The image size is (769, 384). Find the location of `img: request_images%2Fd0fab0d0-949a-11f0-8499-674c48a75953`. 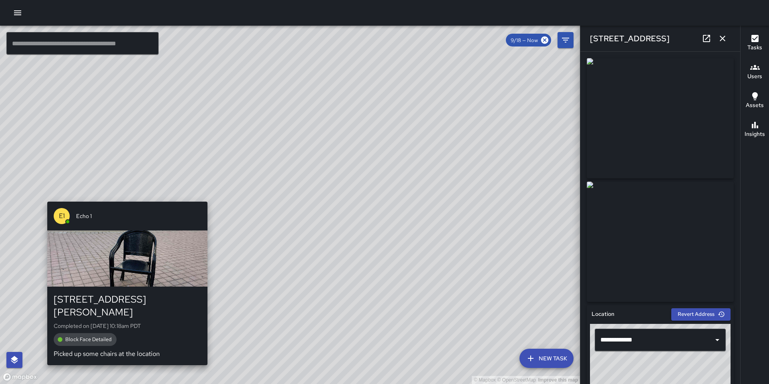

img: request_images%2Fd0fab0d0-949a-11f0-8499-674c48a75953 is located at coordinates (660, 241).